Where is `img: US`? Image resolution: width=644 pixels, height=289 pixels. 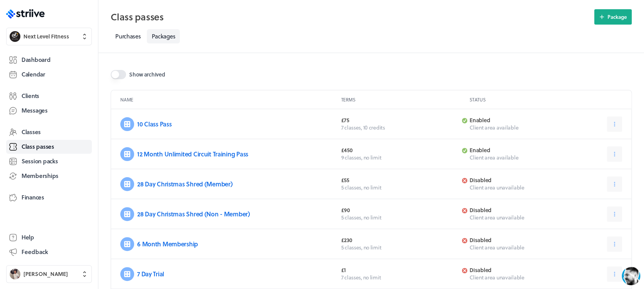
img: US is located at coordinates (30, 12).